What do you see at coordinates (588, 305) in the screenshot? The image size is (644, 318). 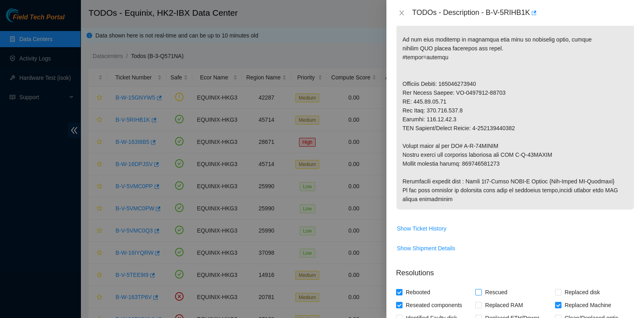 I see `span: Replaced Machine` at bounding box center [588, 305].